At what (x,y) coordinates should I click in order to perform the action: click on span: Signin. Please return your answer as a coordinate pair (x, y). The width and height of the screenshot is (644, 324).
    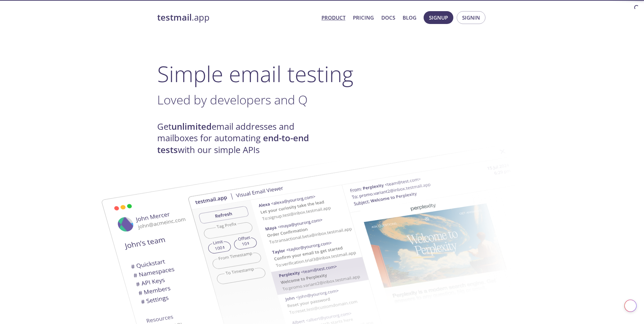
    Looking at the image, I should click on (471, 18).